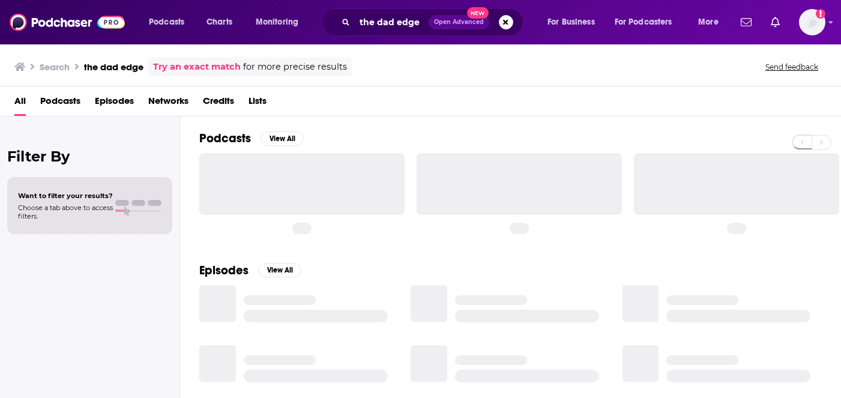 This screenshot has height=398, width=841. What do you see at coordinates (65, 196) in the screenshot?
I see `span: Want to filter your results?` at bounding box center [65, 196].